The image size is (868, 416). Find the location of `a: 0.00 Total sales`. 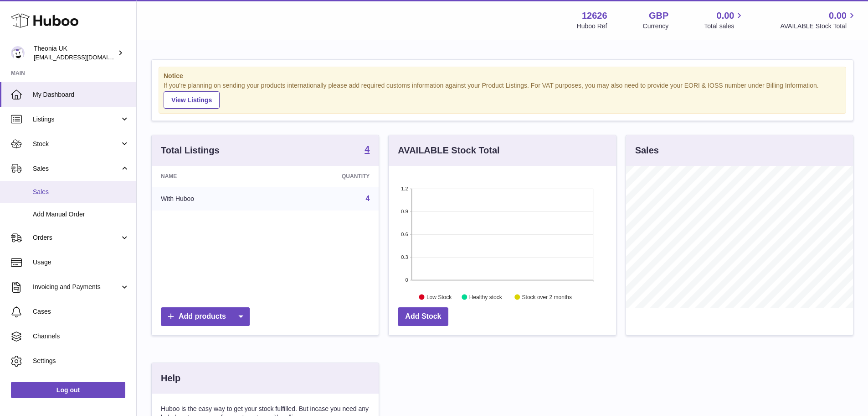

a: 0.00 Total sales is located at coordinates (724, 20).